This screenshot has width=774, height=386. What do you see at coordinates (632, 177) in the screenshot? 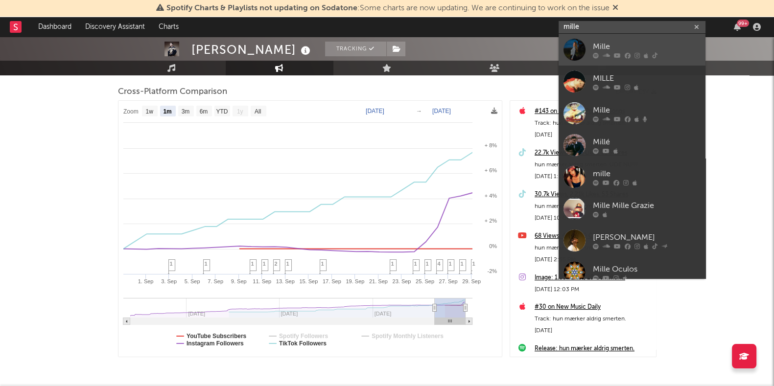
I see `a: mille` at bounding box center [632, 177].